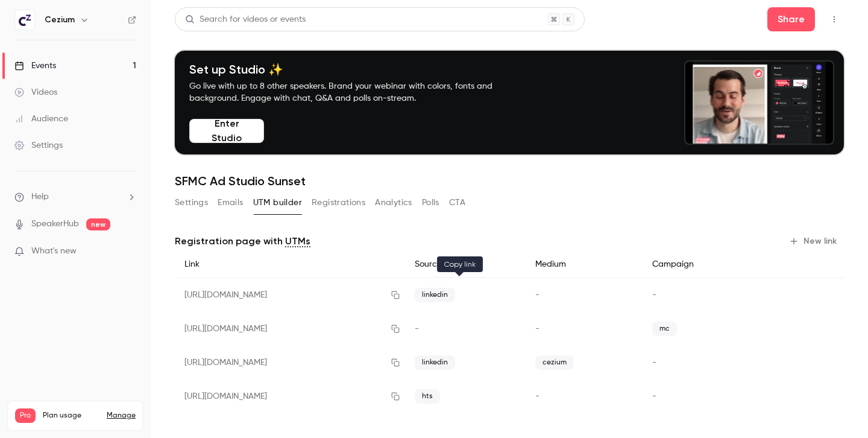 Image resolution: width=868 pixels, height=438 pixels. What do you see at coordinates (35, 66) in the screenshot?
I see `div: Events` at bounding box center [35, 66].